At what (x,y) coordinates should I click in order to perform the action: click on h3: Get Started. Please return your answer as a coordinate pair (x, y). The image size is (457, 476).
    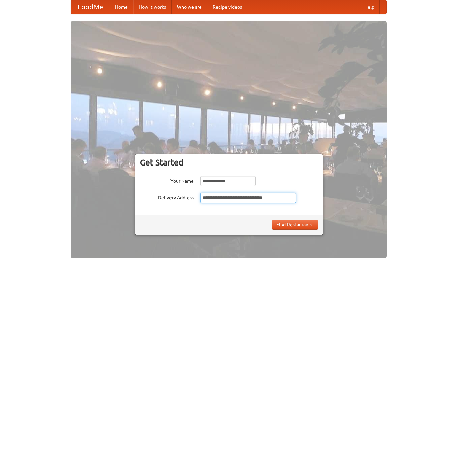
    Looking at the image, I should click on (229, 162).